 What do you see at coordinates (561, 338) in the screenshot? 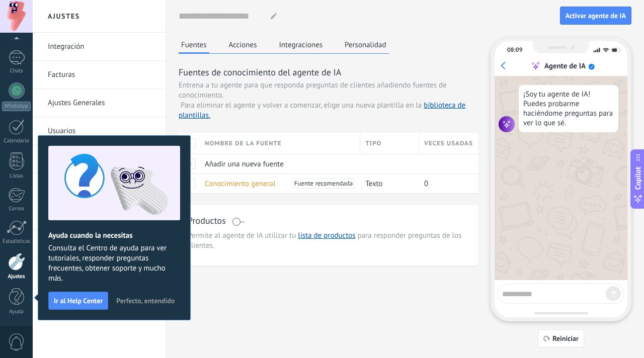
I see `button: Reiniciar` at bounding box center [561, 338].